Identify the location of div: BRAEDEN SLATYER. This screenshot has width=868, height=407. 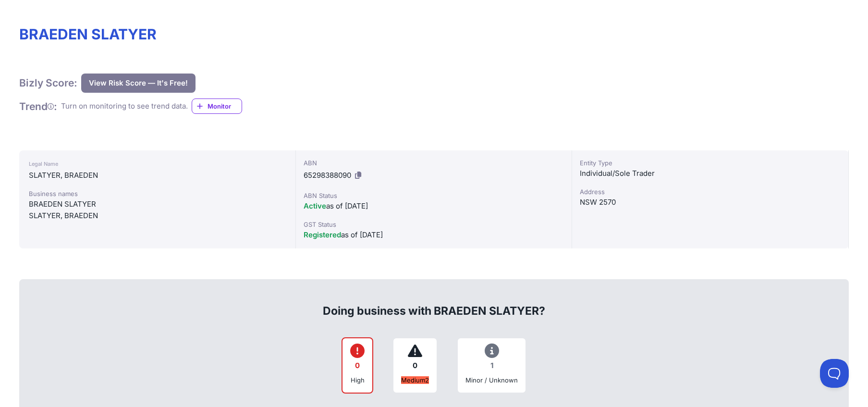
(157, 204).